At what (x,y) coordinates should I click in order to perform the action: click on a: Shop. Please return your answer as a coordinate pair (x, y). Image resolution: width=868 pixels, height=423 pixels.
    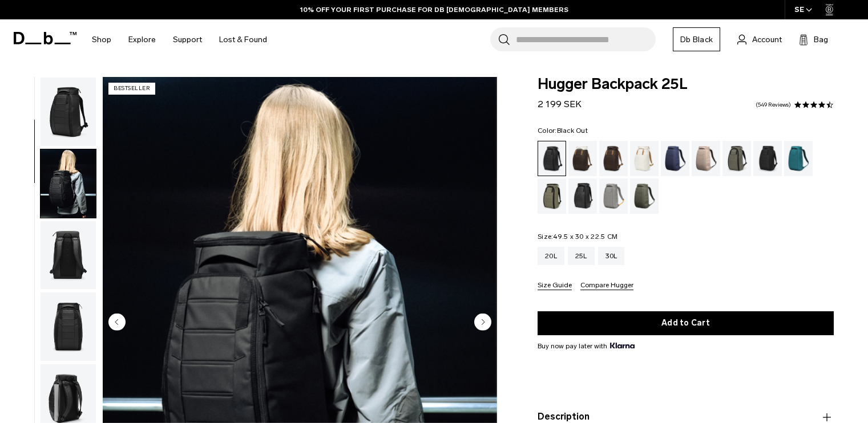
    Looking at the image, I should click on (102, 39).